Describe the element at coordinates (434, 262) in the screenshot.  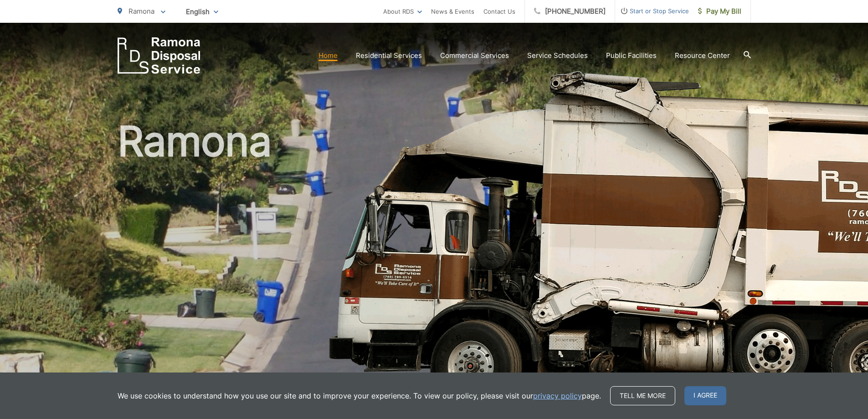
I see `h1: Ramona` at that location.